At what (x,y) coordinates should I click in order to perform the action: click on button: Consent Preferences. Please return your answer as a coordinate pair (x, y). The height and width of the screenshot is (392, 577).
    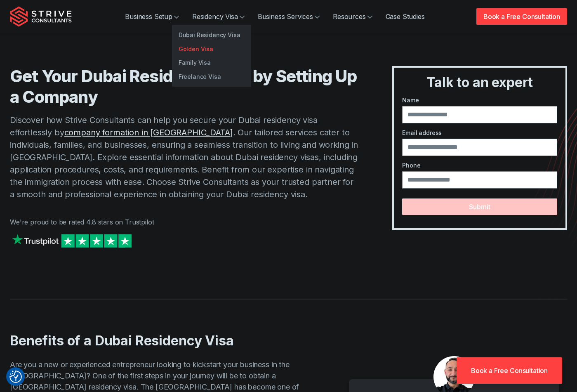
    Looking at the image, I should click on (16, 376).